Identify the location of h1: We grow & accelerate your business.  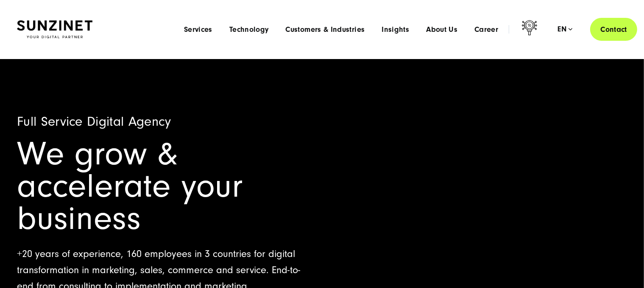
(164, 186).